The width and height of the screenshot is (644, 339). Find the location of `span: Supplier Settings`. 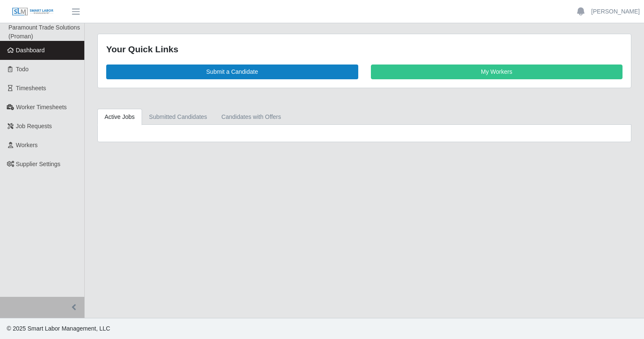

span: Supplier Settings is located at coordinates (38, 164).